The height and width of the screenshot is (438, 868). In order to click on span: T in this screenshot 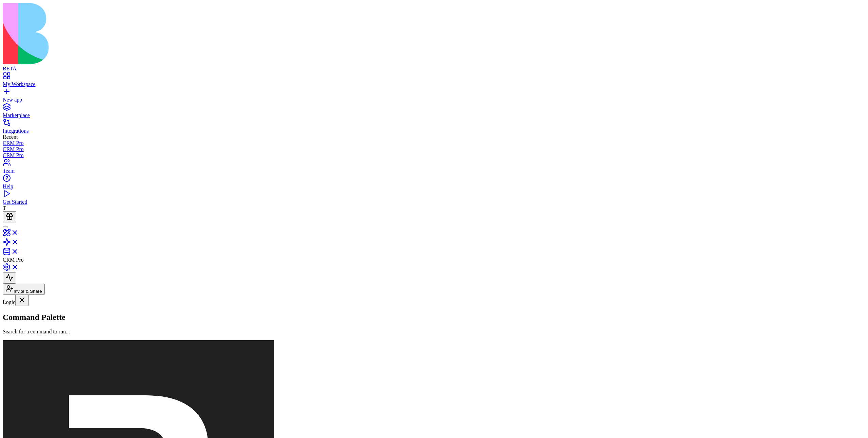, I will do `click(4, 208)`.